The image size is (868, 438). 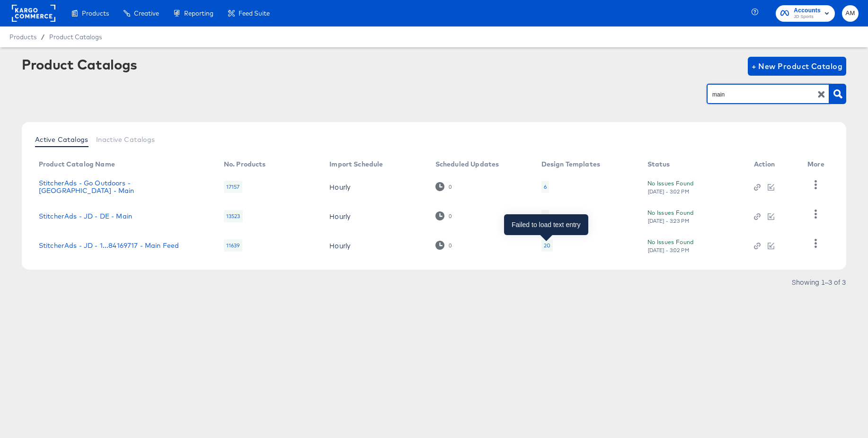 I want to click on div: Showing 1–3 of 3, so click(x=819, y=282).